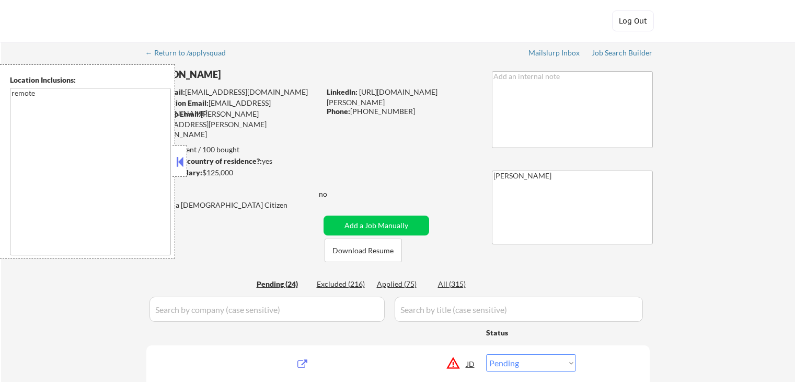 The image size is (795, 382). What do you see at coordinates (403, 284) in the screenshot?
I see `div: Applied (75)` at bounding box center [403, 284].